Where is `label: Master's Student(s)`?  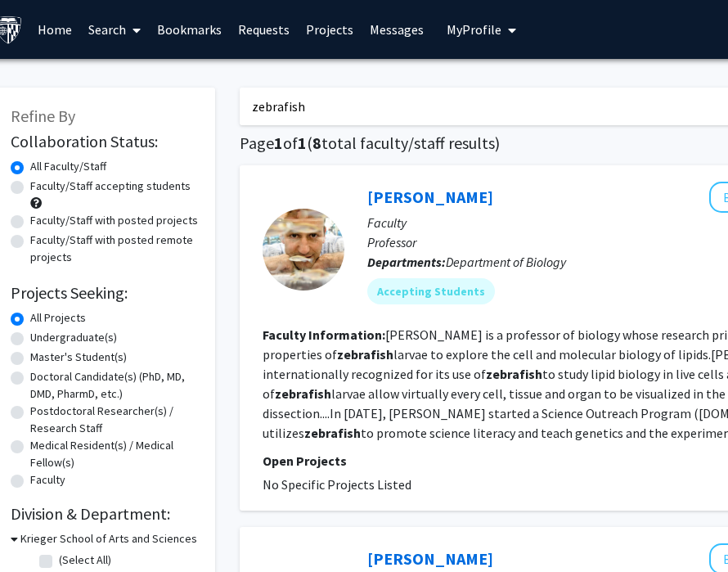 label: Master's Student(s) is located at coordinates (79, 357).